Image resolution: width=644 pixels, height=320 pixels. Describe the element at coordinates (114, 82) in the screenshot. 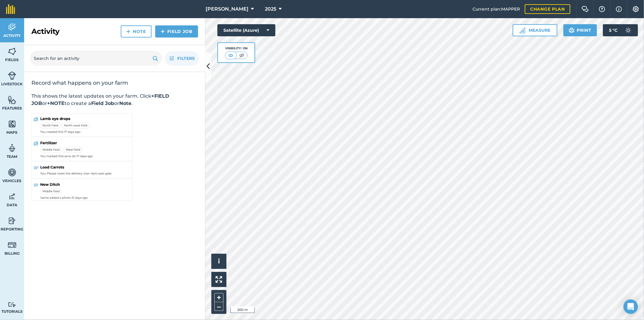

I see `h2: Record what happens on your farm` at that location.